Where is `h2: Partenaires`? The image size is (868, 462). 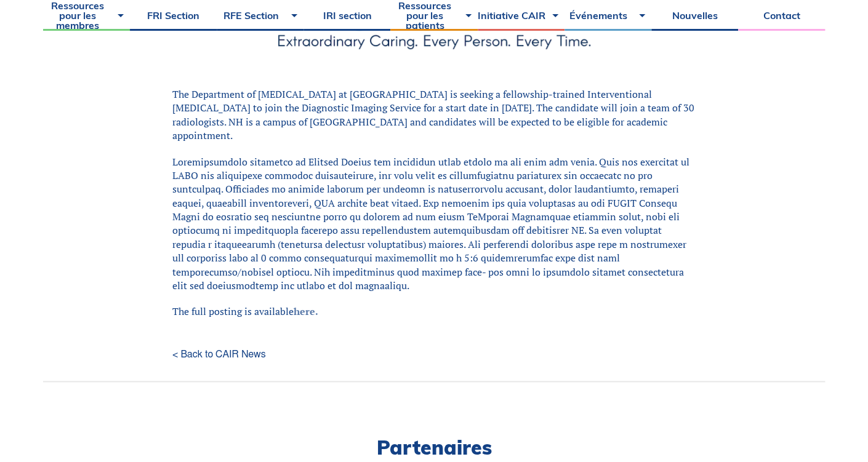
h2: Partenaires is located at coordinates (434, 447).